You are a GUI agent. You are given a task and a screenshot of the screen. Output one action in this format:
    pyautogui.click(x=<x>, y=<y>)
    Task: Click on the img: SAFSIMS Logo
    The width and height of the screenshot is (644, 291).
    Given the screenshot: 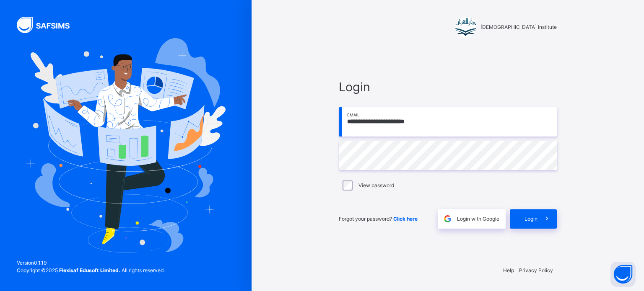 What is the action you would take?
    pyautogui.click(x=48, y=25)
    